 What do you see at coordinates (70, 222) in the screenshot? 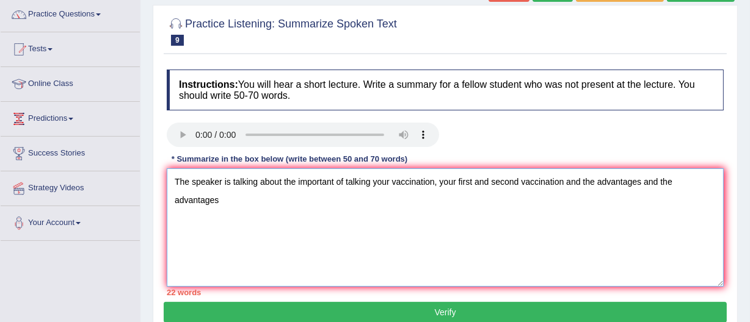
I see `a: Your Account` at bounding box center [70, 222].